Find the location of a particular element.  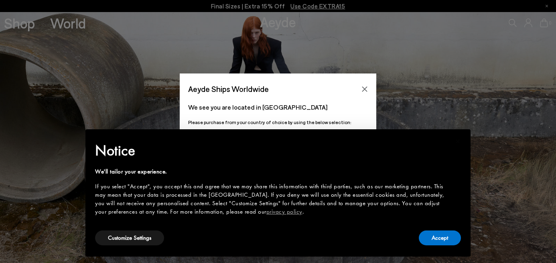

p: Please purchase from your country of choice by using the below selection: is located at coordinates (278, 122).